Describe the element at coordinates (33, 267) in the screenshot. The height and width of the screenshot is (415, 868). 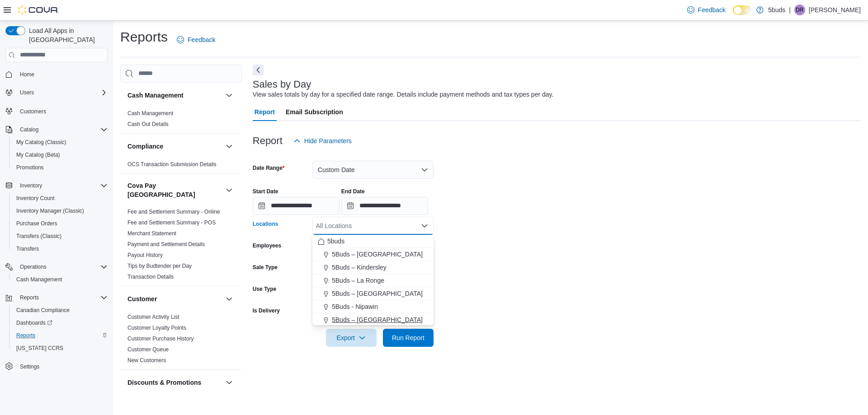
I see `button: Operations` at that location.